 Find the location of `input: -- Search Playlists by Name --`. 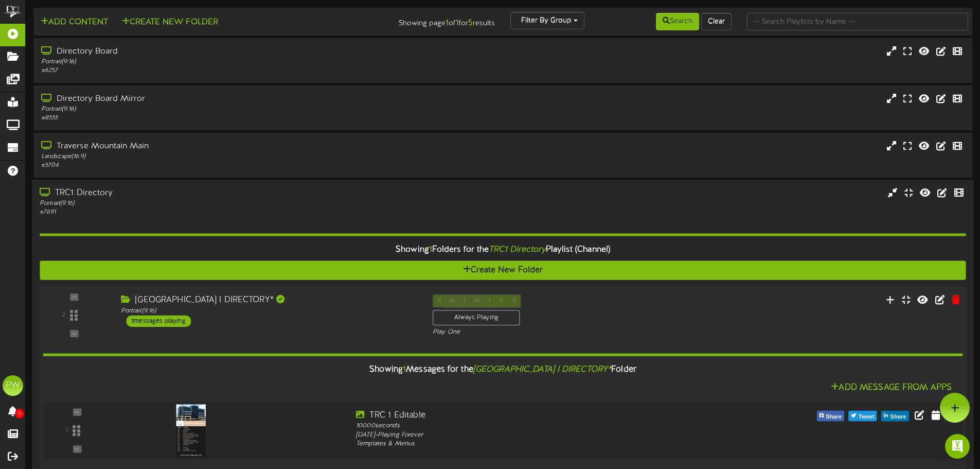

input: -- Search Playlists by Name -- is located at coordinates (857, 21).